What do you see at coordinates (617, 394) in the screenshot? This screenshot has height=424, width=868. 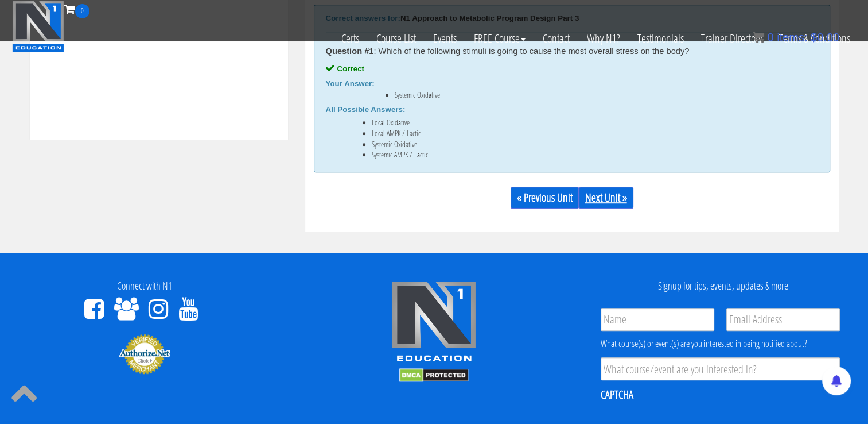 I see `label: CAPTCHA` at bounding box center [617, 394].